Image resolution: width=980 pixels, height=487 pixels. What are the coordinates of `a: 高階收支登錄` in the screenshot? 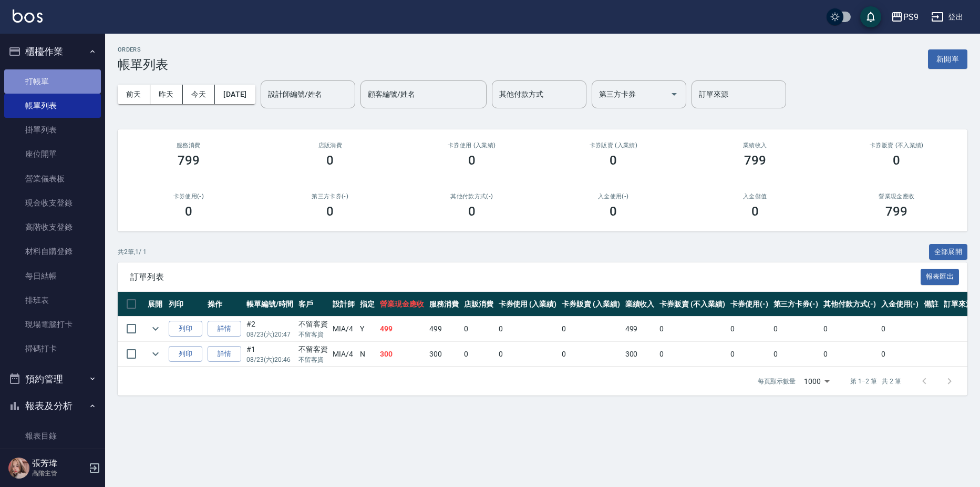 It's located at (52, 227).